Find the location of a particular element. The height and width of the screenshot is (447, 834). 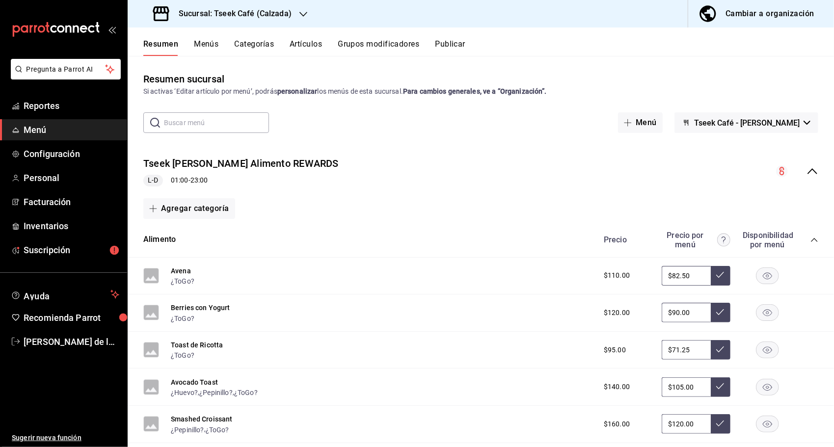

span: Sugerir nueva función is located at coordinates (65, 438).